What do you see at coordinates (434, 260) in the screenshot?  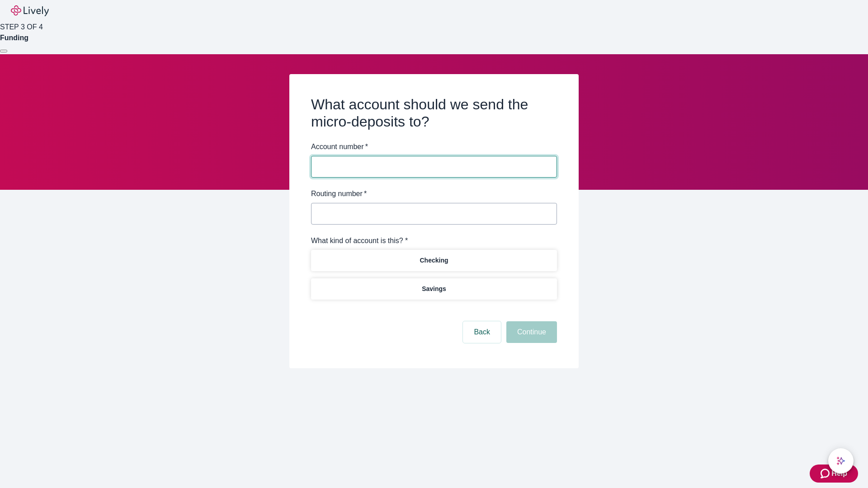 I see `button: Checking` at bounding box center [434, 260].